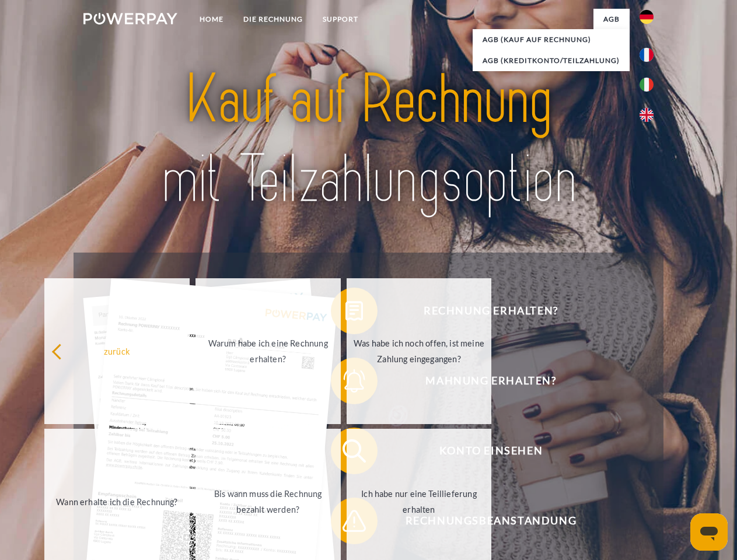 This screenshot has height=560, width=737. I want to click on a: AGB (Kreditkonto/Teilzahlung), so click(551, 61).